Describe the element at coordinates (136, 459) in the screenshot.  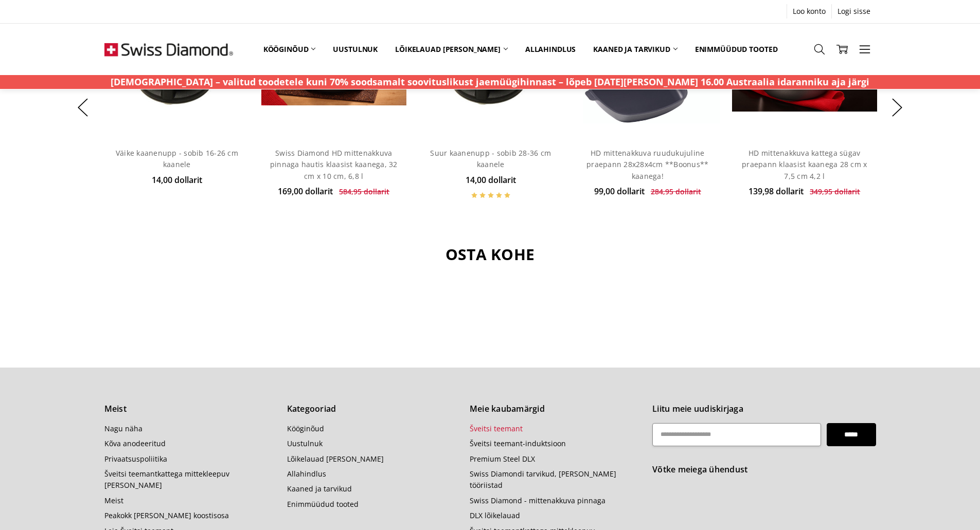
I see `a: Privaatsuspoliitika` at that location.